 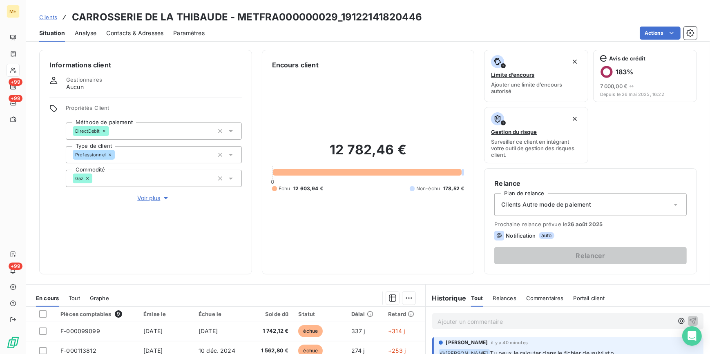 I want to click on h6: Informations client, so click(x=145, y=65).